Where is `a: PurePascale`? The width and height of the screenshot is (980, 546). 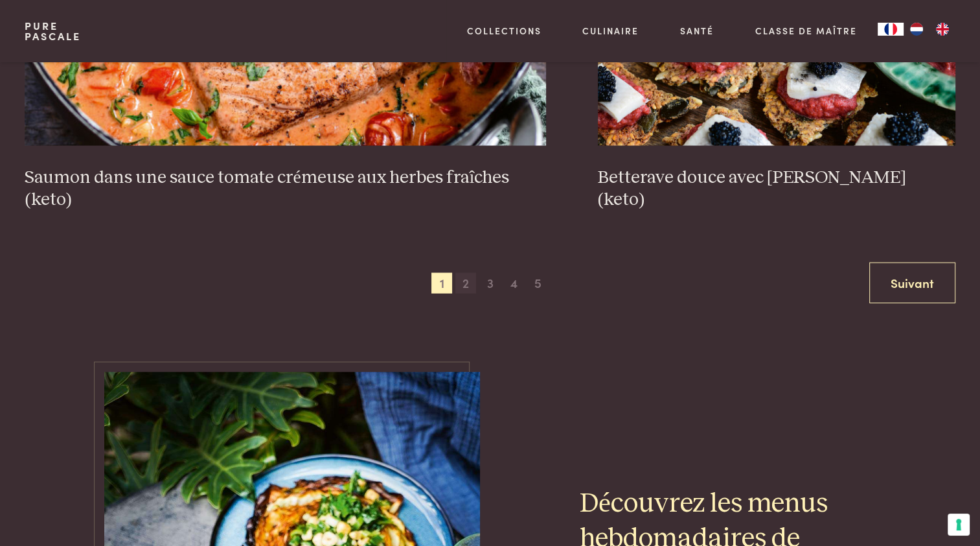 a: PurePascale is located at coordinates (53, 32).